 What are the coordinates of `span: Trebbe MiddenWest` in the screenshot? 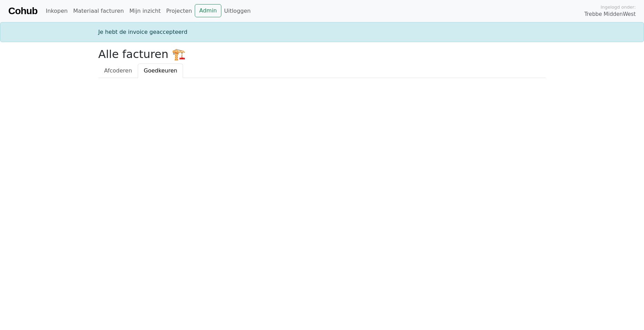 It's located at (610, 14).